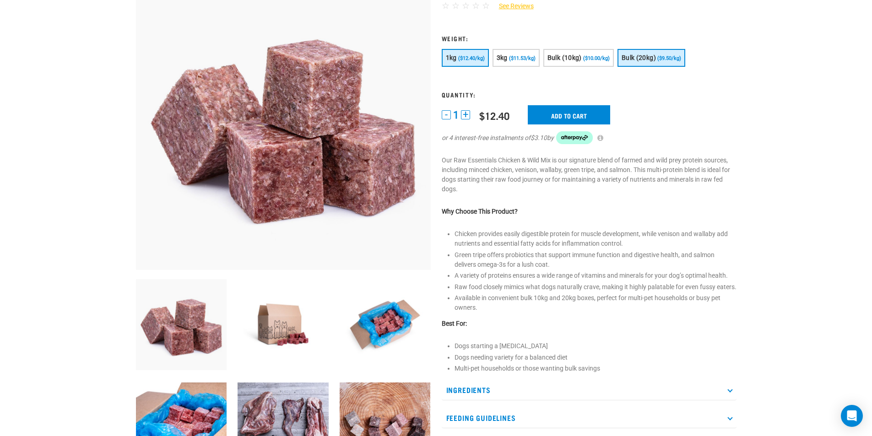 The image size is (872, 436). What do you see at coordinates (465, 58) in the screenshot?
I see `button: 1kg ($12.40/kg)` at bounding box center [465, 58].